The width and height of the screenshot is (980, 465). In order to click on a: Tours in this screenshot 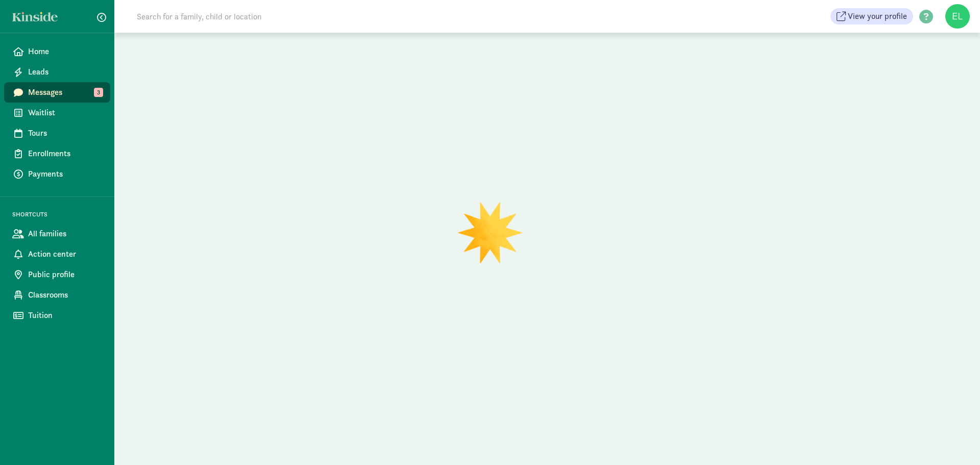, I will do `click(57, 133)`.